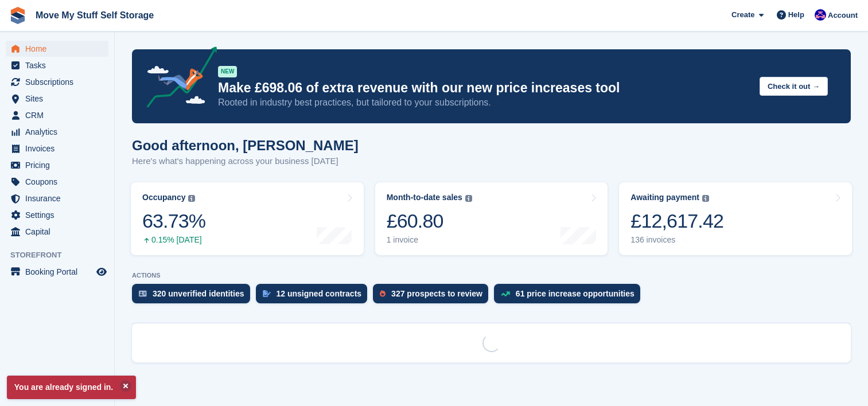  I want to click on p: Make £698.06 of extra revenue with our new price increases tool, so click(484, 88).